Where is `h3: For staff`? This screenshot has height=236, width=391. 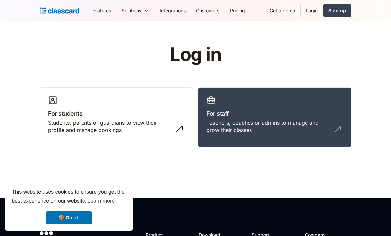
h3: For staff is located at coordinates (275, 113).